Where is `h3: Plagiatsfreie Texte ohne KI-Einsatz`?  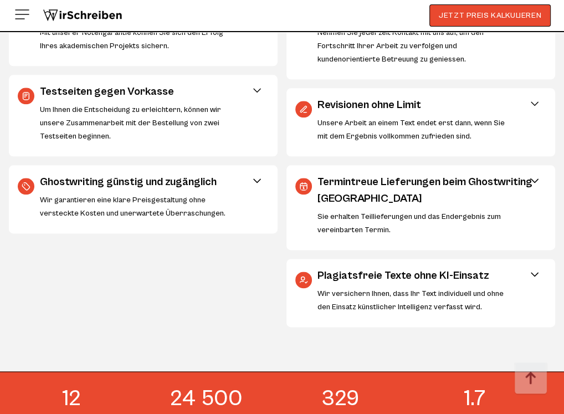 h3: Plagiatsfreie Texte ohne KI-Einsatz is located at coordinates (427, 276).